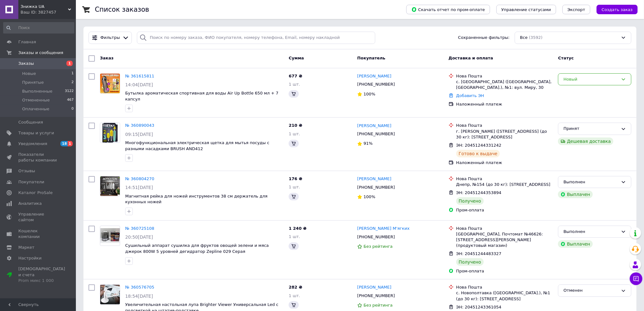  What do you see at coordinates (36, 133) in the screenshot?
I see `span: Товары и услуги` at bounding box center [36, 133].